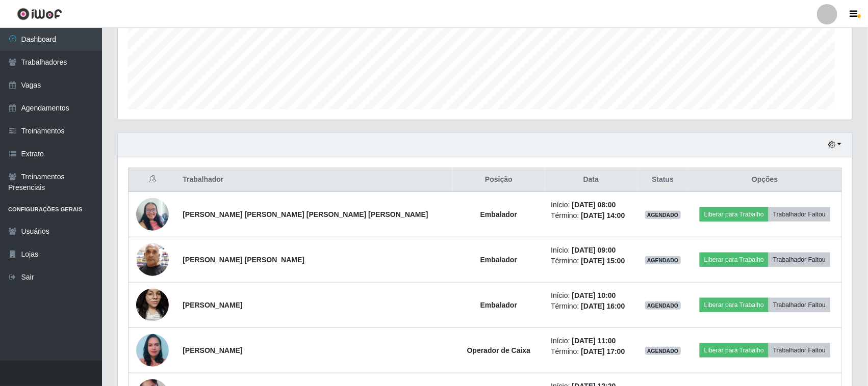  I want to click on th: Opções, so click(765, 180).